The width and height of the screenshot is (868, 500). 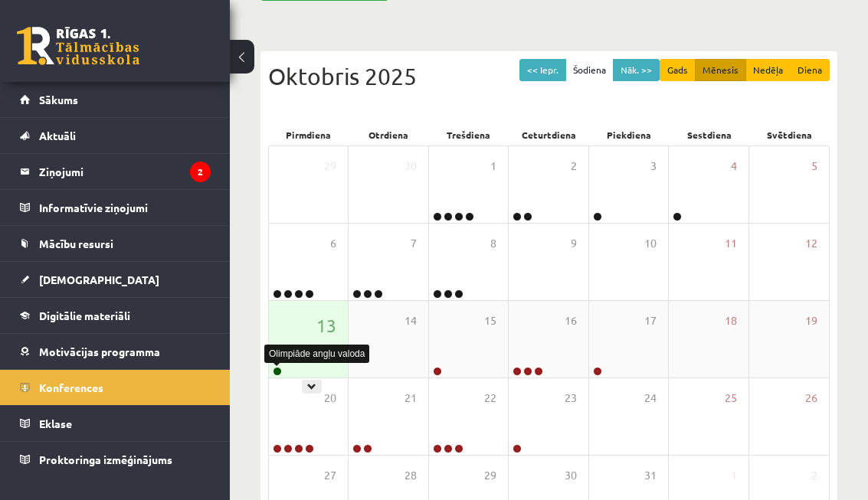 What do you see at coordinates (636, 70) in the screenshot?
I see `button: Nāk. >>` at bounding box center [636, 70].